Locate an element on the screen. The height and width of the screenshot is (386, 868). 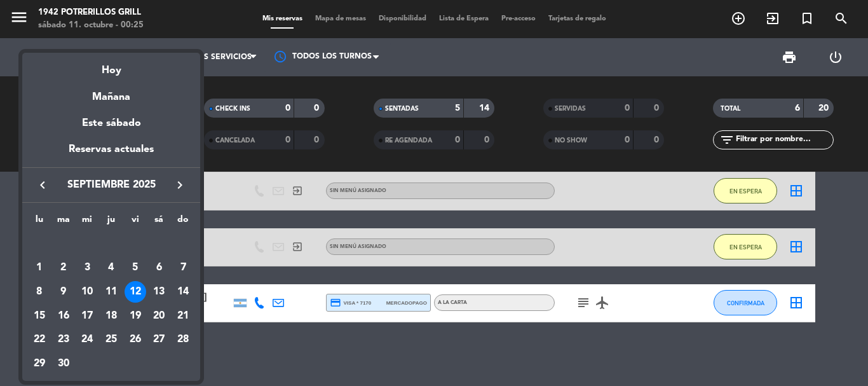
th: martes is located at coordinates (64, 222).